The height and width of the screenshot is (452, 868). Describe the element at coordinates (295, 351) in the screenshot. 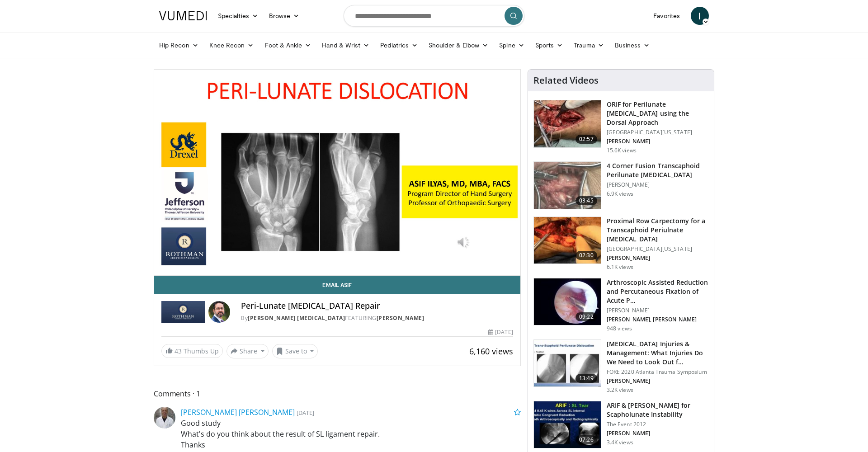

I see `button: Save to` at that location.